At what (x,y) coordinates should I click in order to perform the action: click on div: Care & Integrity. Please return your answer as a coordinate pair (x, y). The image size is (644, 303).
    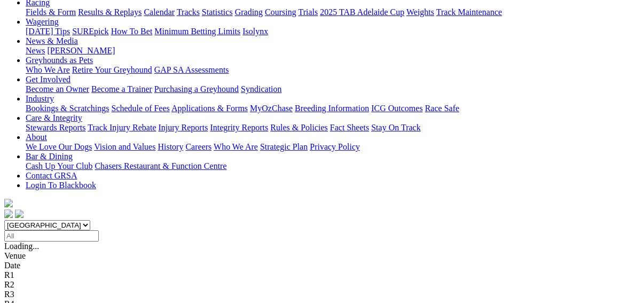
    Looking at the image, I should click on (333, 128).